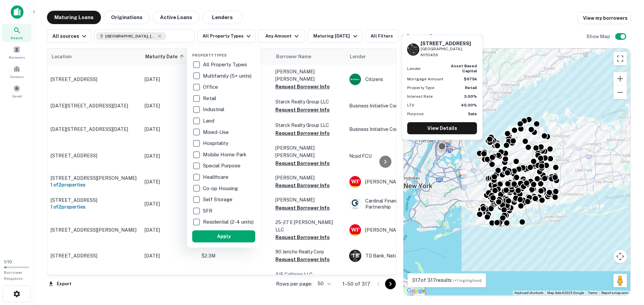 The height and width of the screenshot is (305, 644). Describe the element at coordinates (222, 166) in the screenshot. I see `p: Special Purpose` at that location.